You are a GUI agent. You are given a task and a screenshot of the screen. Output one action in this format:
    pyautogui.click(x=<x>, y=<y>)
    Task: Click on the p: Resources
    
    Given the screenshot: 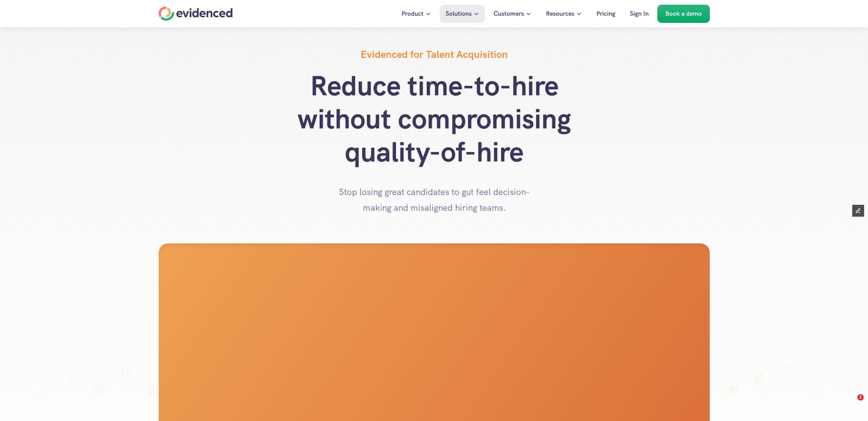 What is the action you would take?
    pyautogui.click(x=560, y=14)
    